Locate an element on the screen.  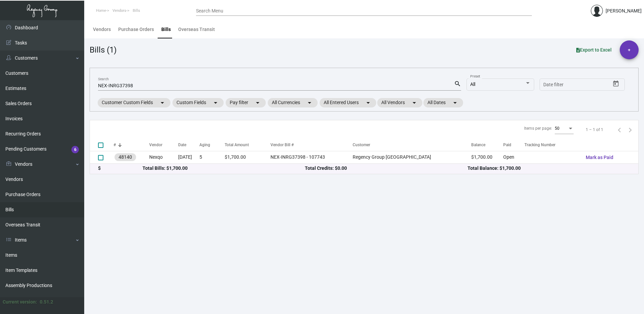
span: All is located at coordinates (473, 84).